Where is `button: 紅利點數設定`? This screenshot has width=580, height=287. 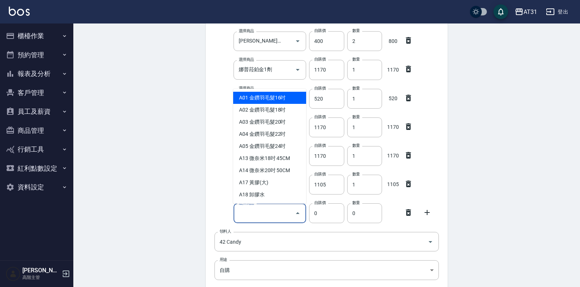
button: 紅利點數設定 is located at coordinates (37, 168).